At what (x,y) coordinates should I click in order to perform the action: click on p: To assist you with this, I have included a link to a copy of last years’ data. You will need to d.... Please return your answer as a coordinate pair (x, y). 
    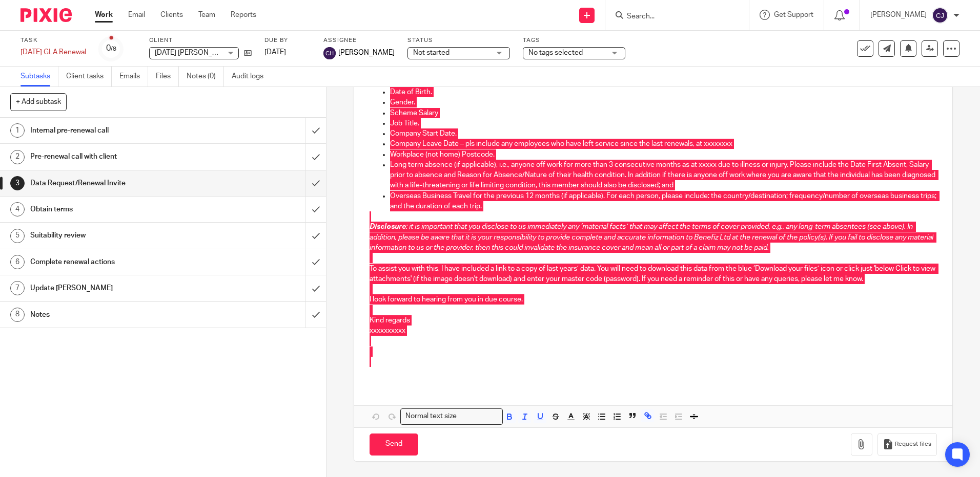
    Looking at the image, I should click on (653, 274).